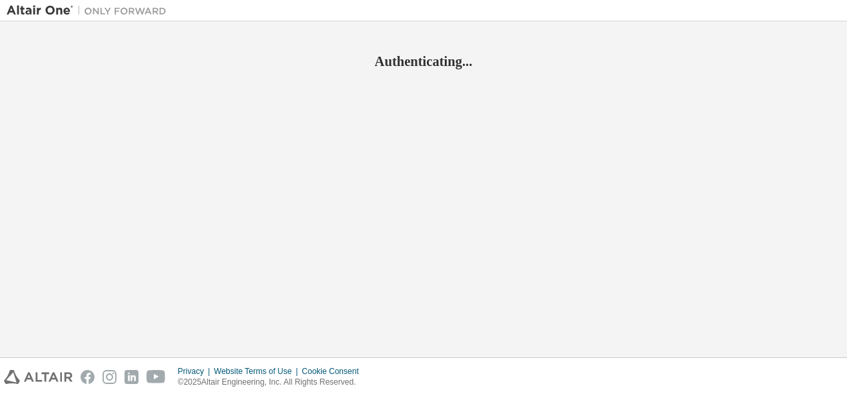 The height and width of the screenshot is (396, 847). I want to click on div: Website Terms of Use, so click(258, 371).